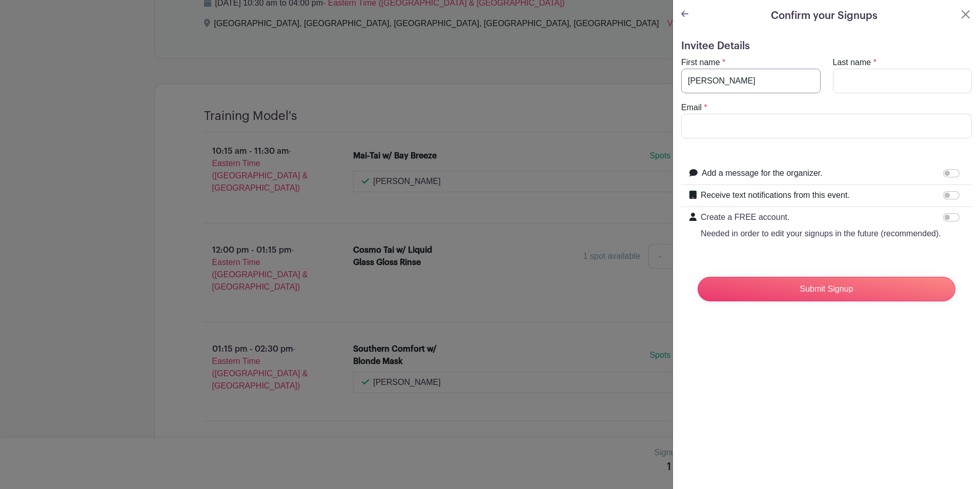 The height and width of the screenshot is (489, 980). I want to click on input: Submit Signup, so click(826, 289).